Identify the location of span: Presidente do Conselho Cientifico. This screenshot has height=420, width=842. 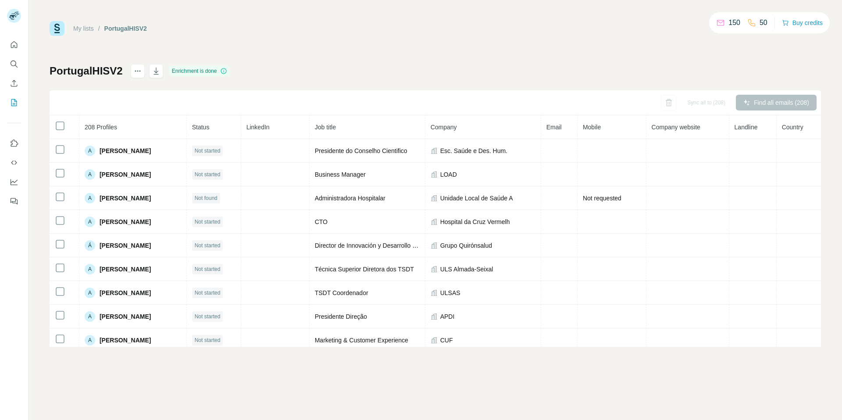
(361, 151).